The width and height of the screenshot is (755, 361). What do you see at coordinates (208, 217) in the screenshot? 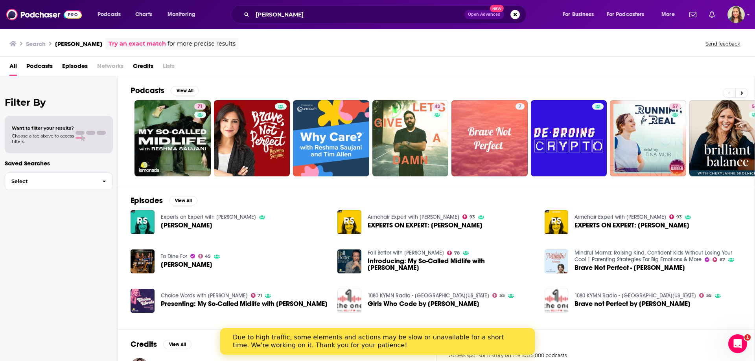
I see `a: Experts on Expert with Dax Shepard` at bounding box center [208, 217].